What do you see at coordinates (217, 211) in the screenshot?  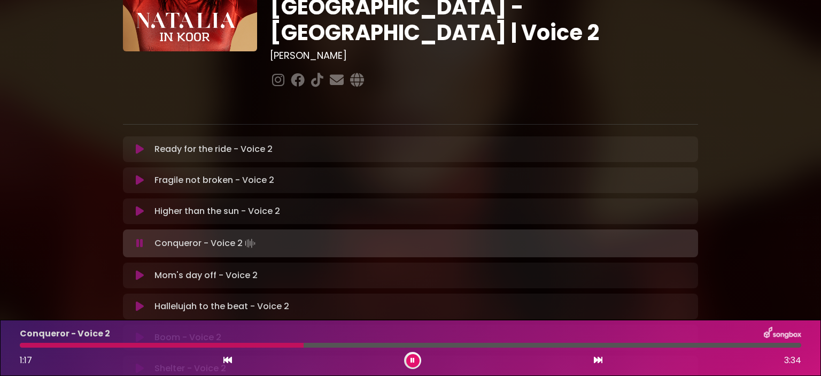 I see `p: Higher than the sun - Voice 2` at bounding box center [217, 211].